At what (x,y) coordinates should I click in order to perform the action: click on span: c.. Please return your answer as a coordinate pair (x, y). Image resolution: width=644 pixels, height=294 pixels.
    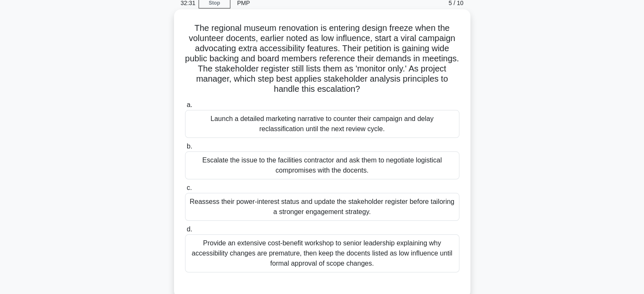
    Looking at the image, I should click on (189, 188).